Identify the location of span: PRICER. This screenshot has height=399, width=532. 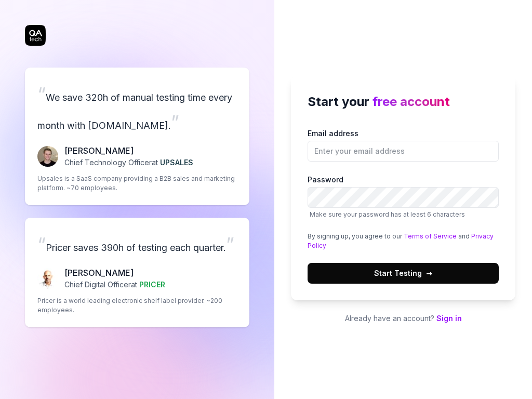
(152, 284).